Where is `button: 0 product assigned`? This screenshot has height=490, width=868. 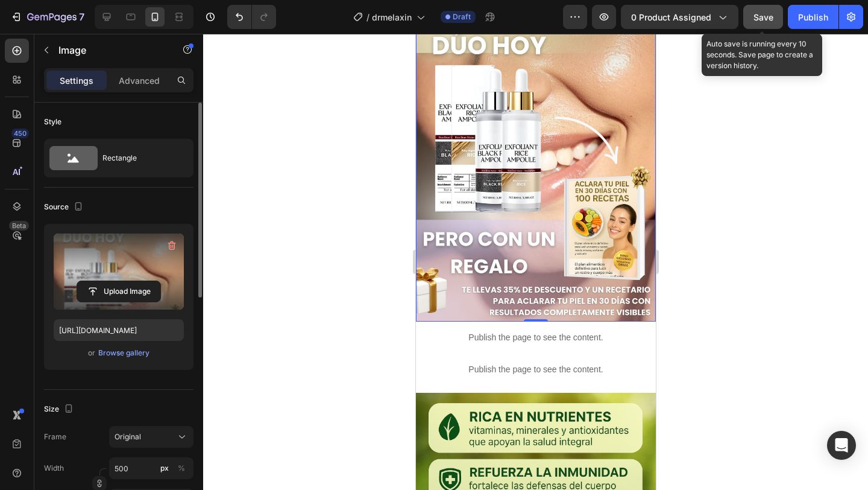
button: 0 product assigned is located at coordinates (680, 17).